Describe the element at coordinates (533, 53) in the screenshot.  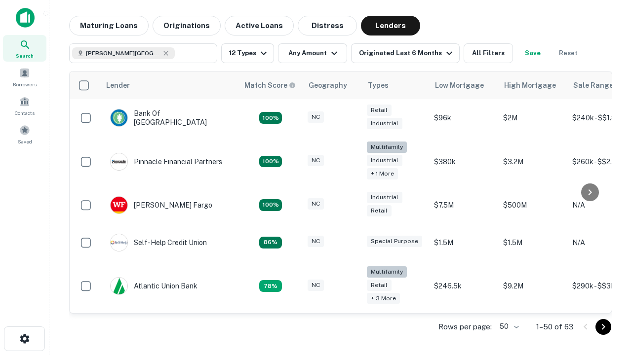
I see `button: Save your search to get updates of matches that match your search criteria.` at that location.